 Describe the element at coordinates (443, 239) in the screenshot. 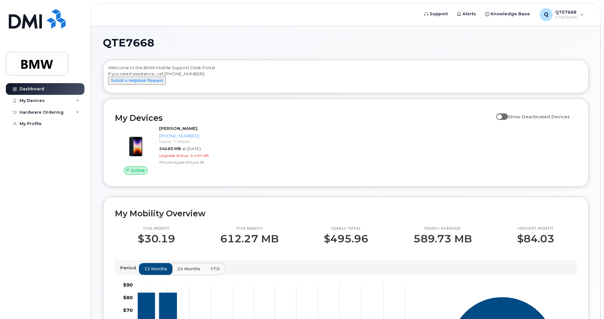

I see `p: 589.73 MB` at that location.